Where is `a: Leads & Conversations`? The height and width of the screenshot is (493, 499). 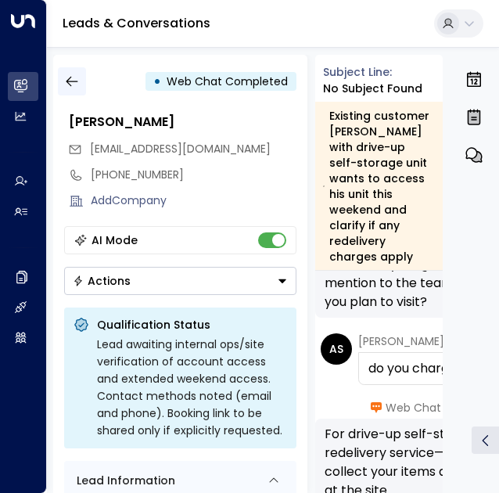
a: Leads & Conversations is located at coordinates (136, 23).